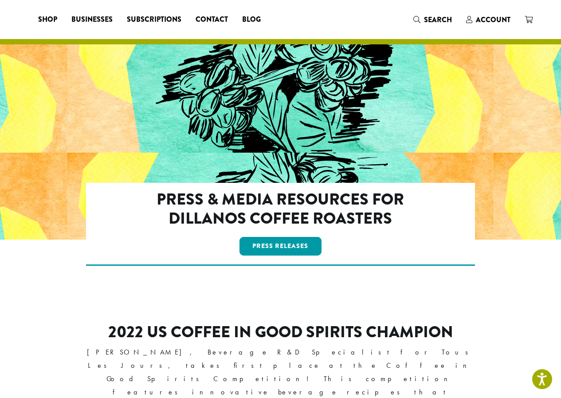  I want to click on h2: 2022 US Coffee in Good Spirits Champion, so click(281, 332).